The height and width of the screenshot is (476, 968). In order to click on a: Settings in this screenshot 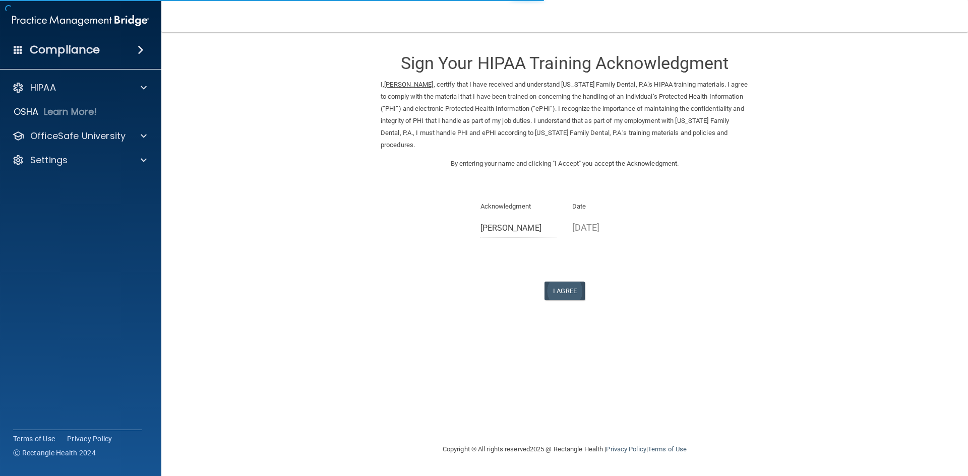, I will do `click(79, 160)`.